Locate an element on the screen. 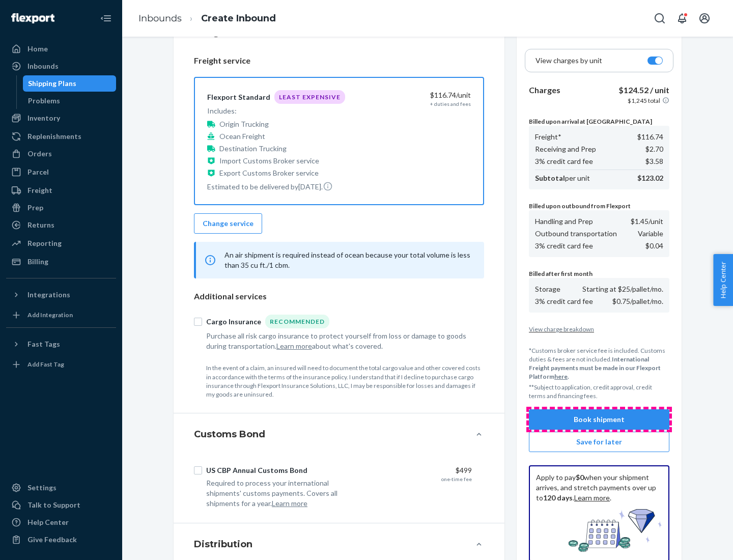 The height and width of the screenshot is (560, 733). p: *Customs broker service fee is included. Customs duties & fees are not included. is located at coordinates (599, 364).